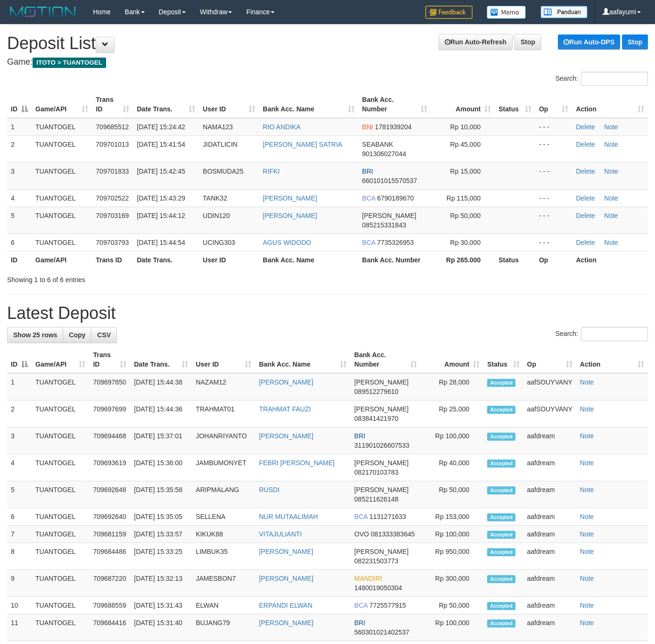 This screenshot has width=655, height=644. Describe the element at coordinates (19, 104) in the screenshot. I see `th: ID: activate to sort column descending` at that location.